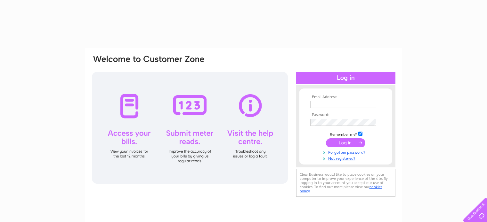  I want to click on input: Submit, so click(345, 143).